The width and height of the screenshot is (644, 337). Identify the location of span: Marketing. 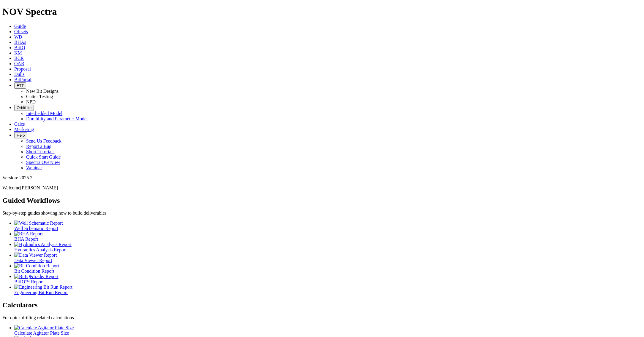
(24, 130).